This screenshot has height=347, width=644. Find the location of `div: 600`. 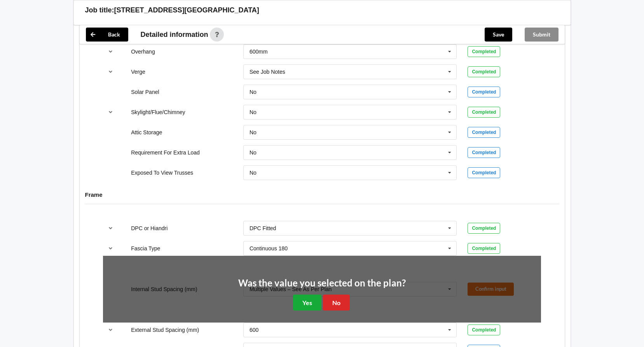

div: 600 is located at coordinates (254, 330).